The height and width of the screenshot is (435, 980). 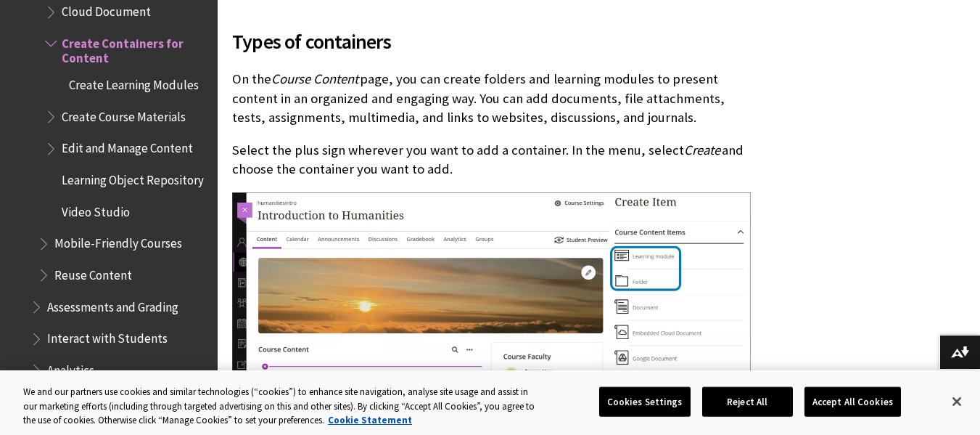 I want to click on button: Reject All, so click(x=747, y=401).